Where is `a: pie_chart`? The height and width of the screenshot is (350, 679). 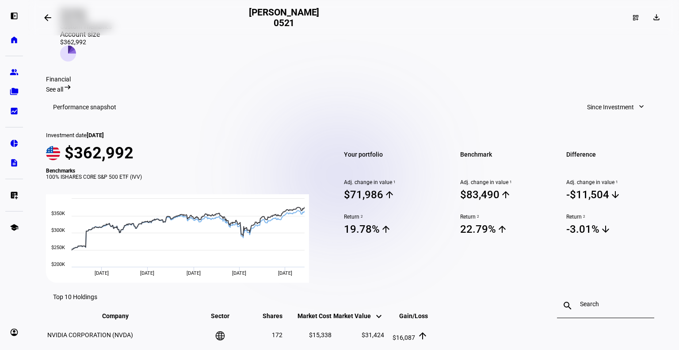
a: pie_chart is located at coordinates (14, 143).